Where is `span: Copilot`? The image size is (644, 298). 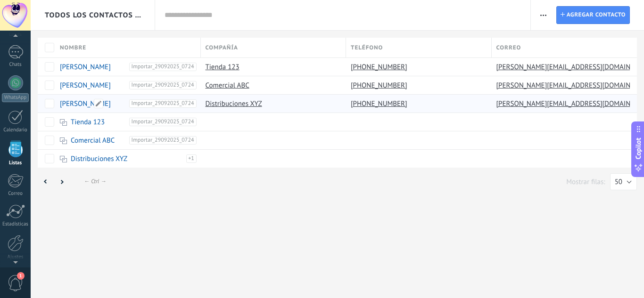
span: Copilot is located at coordinates (638, 149).